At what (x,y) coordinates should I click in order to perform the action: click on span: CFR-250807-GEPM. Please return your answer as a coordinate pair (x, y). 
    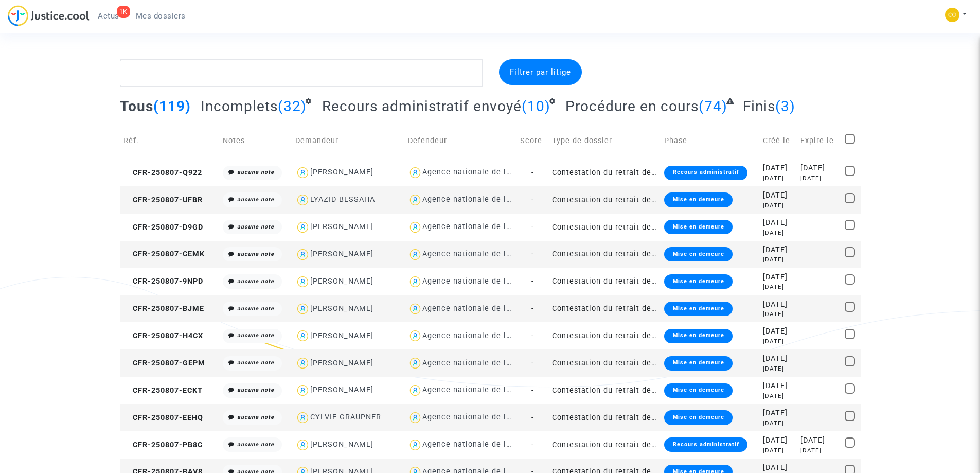
    Looking at the image, I should click on (164, 363).